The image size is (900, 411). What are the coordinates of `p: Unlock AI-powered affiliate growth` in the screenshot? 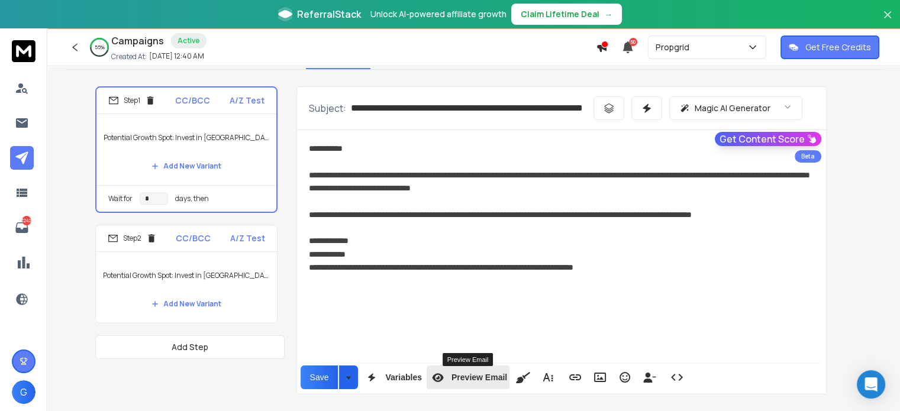 It's located at (439, 14).